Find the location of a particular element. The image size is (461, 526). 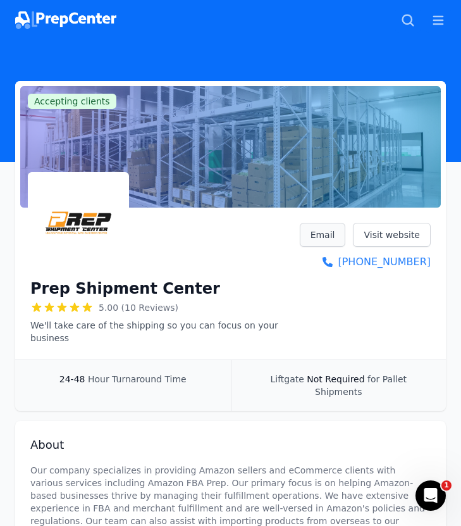

p: We'll take care of the shipping so you can focus on your business is located at coordinates (165, 331).